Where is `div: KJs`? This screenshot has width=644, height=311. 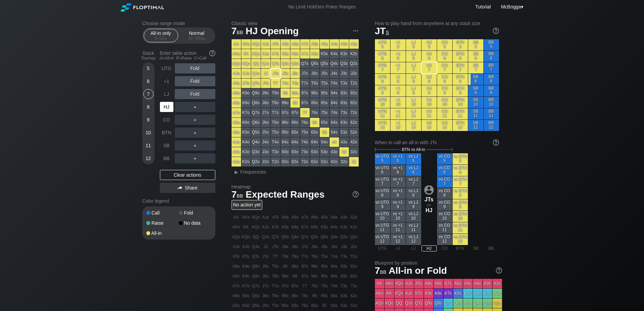 div: KJs is located at coordinates (266, 54).